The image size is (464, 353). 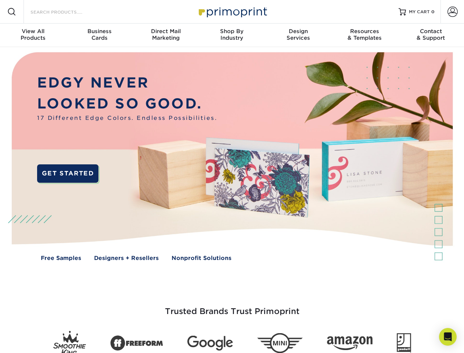 I want to click on img: Primoprint, so click(x=232, y=11).